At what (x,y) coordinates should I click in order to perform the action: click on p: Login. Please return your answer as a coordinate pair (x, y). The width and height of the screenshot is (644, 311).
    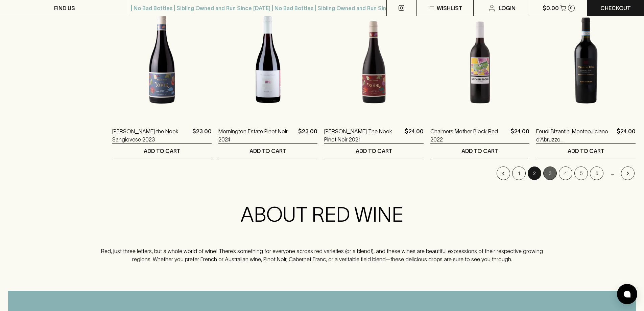
    Looking at the image, I should click on (507, 8).